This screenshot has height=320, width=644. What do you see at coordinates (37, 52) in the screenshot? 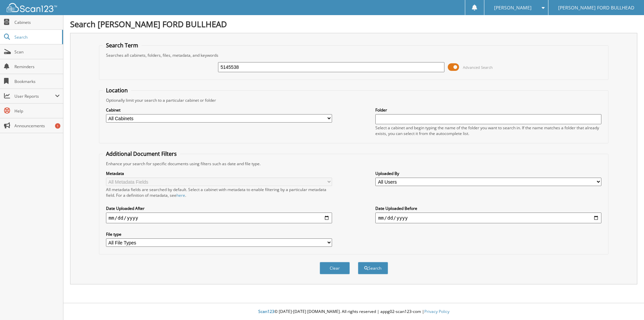
I see `span: Scan` at bounding box center [37, 52].